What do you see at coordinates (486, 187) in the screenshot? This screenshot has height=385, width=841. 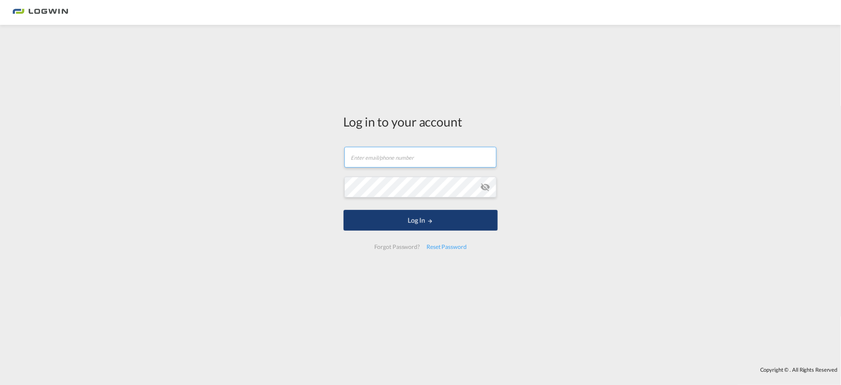 I see `md-icon: icon-eye-off` at bounding box center [486, 187].